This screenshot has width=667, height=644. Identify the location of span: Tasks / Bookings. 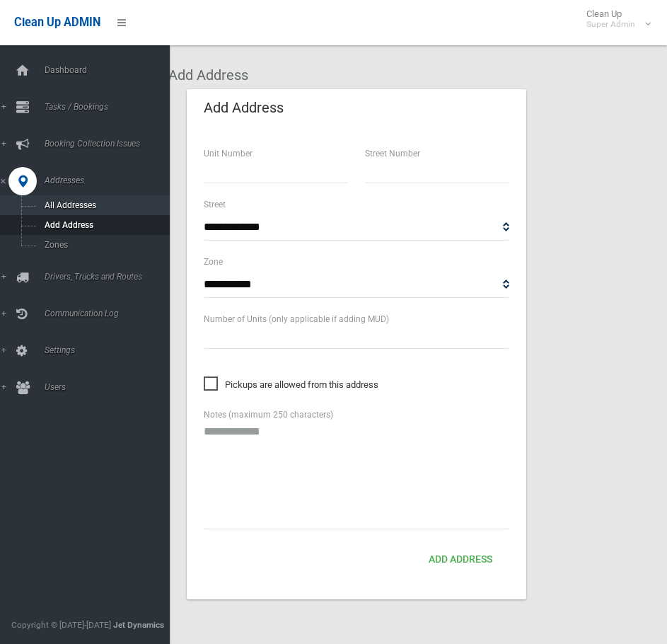
(111, 107).